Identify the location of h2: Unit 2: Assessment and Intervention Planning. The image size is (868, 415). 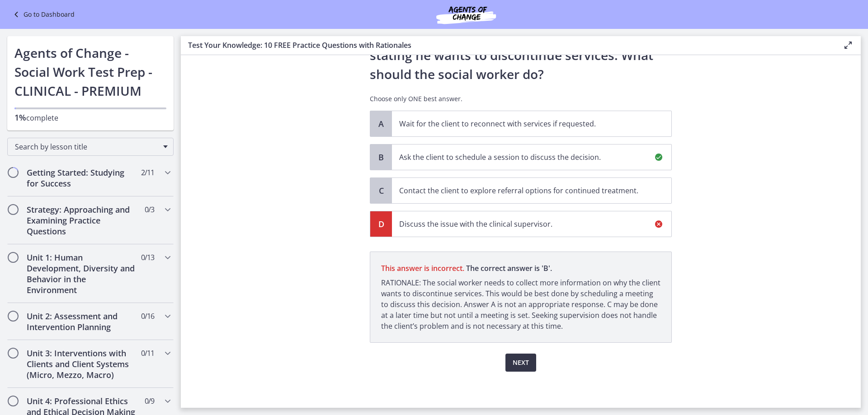
(82, 322).